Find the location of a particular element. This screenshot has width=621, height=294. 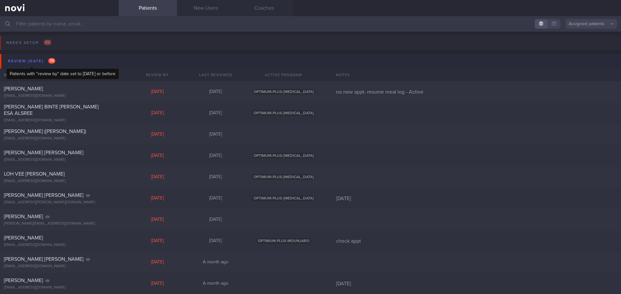

div: Notes is located at coordinates (476, 75).